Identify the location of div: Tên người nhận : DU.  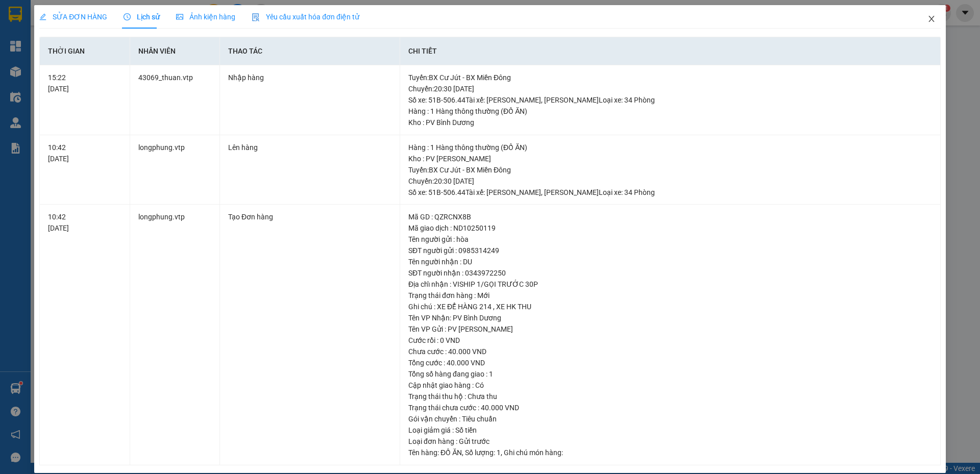
(670, 262).